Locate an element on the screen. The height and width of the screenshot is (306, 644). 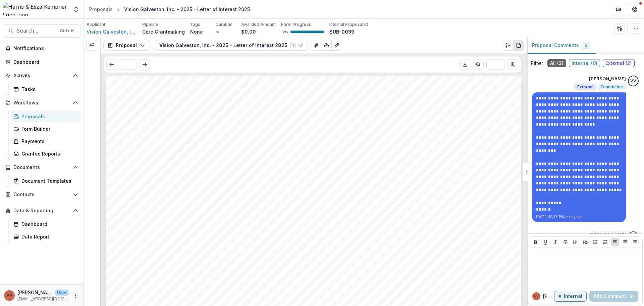
button: Open Contacts is located at coordinates (42, 194).